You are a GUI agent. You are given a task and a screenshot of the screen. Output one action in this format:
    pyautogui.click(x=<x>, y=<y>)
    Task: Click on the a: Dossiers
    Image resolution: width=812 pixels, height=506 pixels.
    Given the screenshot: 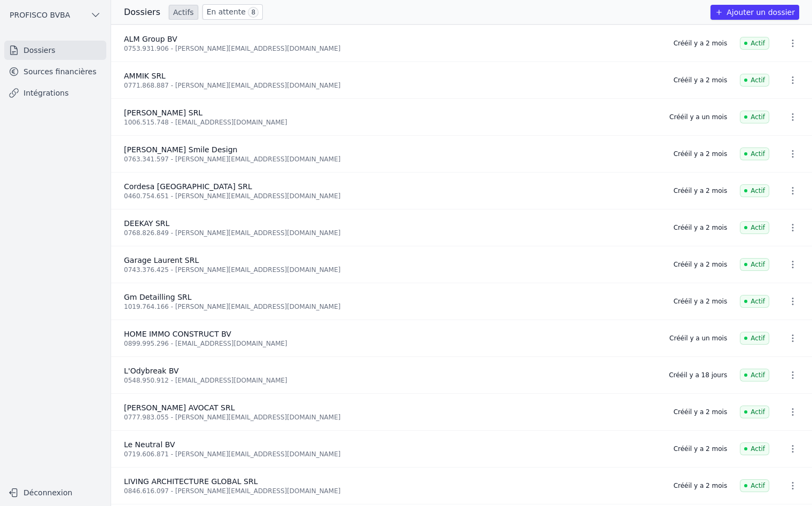 What is the action you would take?
    pyautogui.click(x=55, y=50)
    